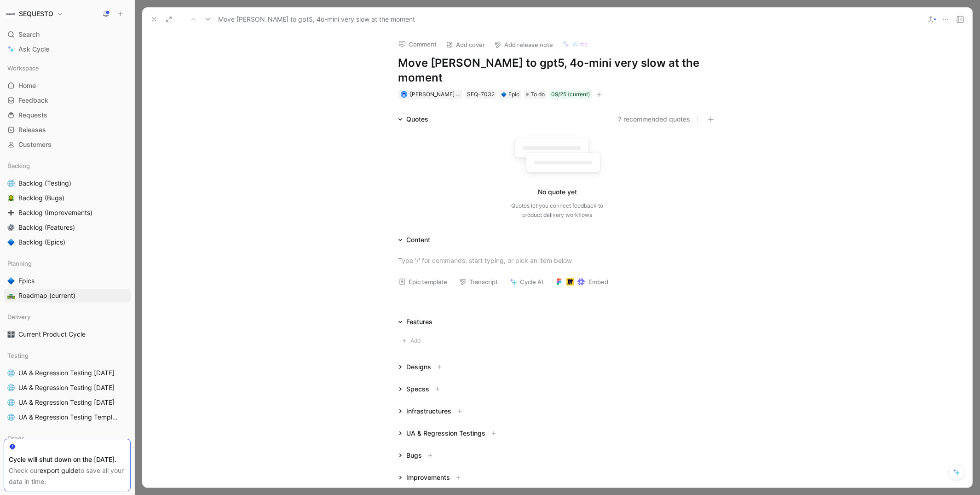 The image size is (980, 495). What do you see at coordinates (524, 45) in the screenshot?
I see `button: Add release note` at bounding box center [524, 45].